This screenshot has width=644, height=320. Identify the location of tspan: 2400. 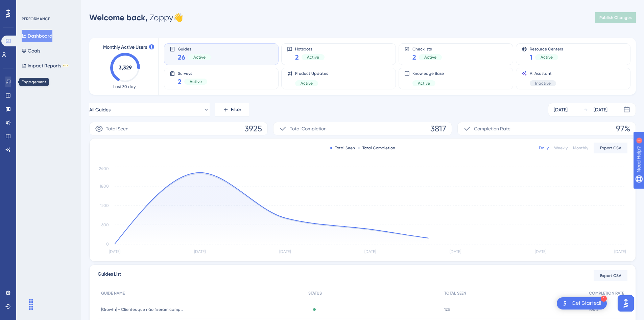
(104, 169).